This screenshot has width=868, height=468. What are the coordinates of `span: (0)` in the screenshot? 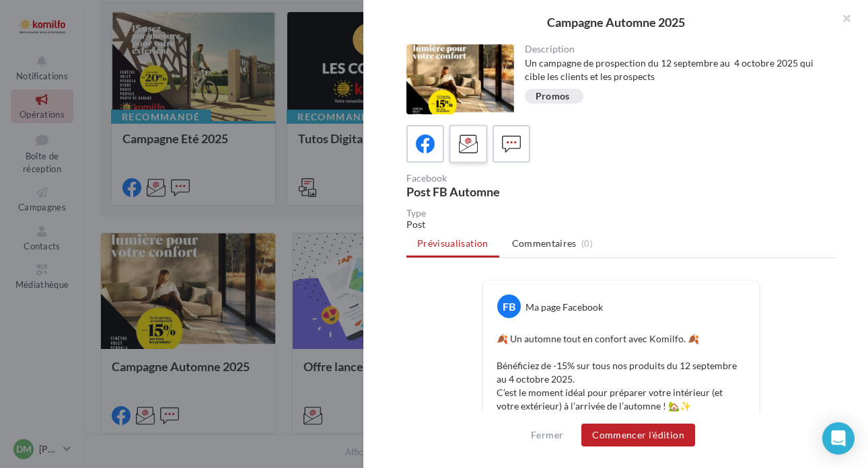 It's located at (587, 244).